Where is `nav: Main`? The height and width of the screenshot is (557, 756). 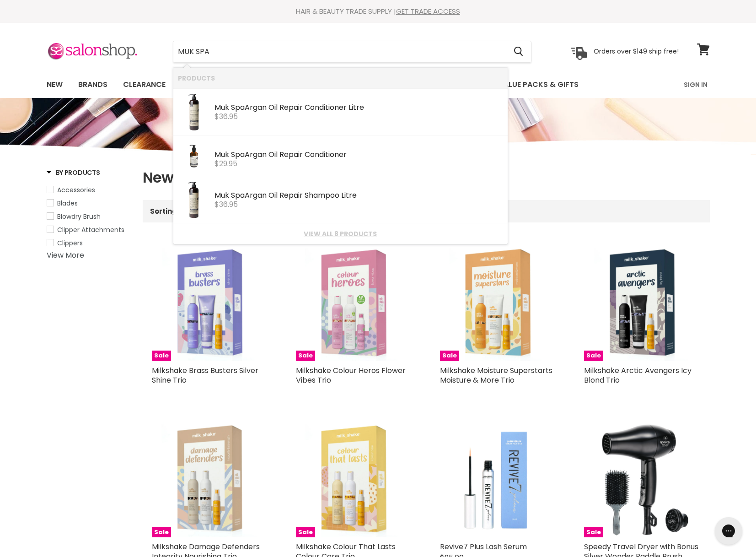
nav: Main is located at coordinates (378, 84).